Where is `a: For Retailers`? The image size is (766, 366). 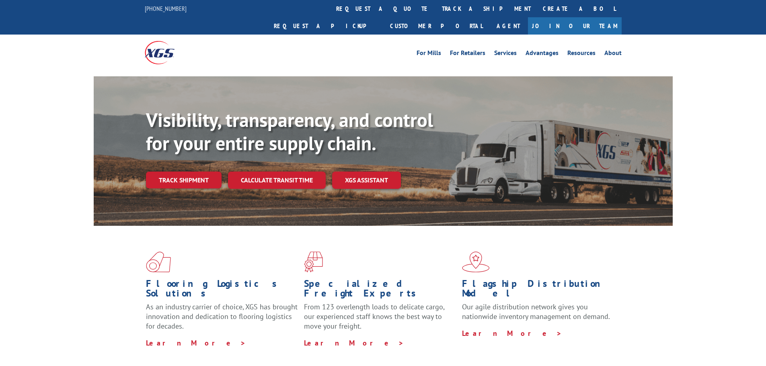 a: For Retailers is located at coordinates (467, 54).